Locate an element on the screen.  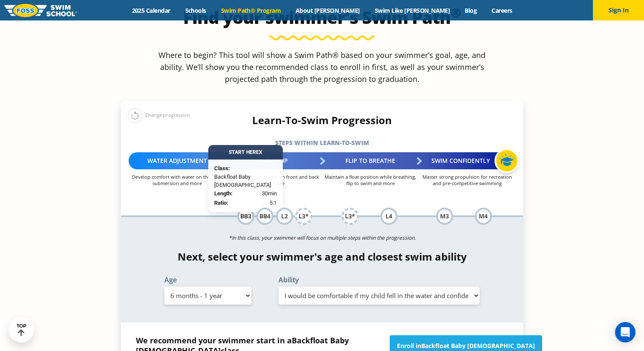
h5: Steps within Learn-to-Swim is located at coordinates (322, 143).